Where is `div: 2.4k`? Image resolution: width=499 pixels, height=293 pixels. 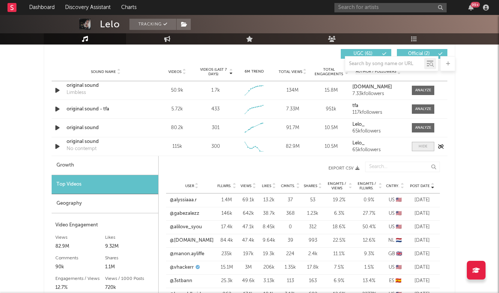
div: 2.4k is located at coordinates (312, 254).